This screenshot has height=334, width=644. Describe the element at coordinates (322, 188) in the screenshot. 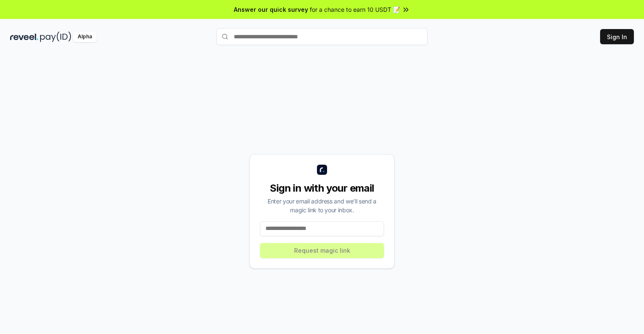

I see `div: Sign in with your email` at that location.